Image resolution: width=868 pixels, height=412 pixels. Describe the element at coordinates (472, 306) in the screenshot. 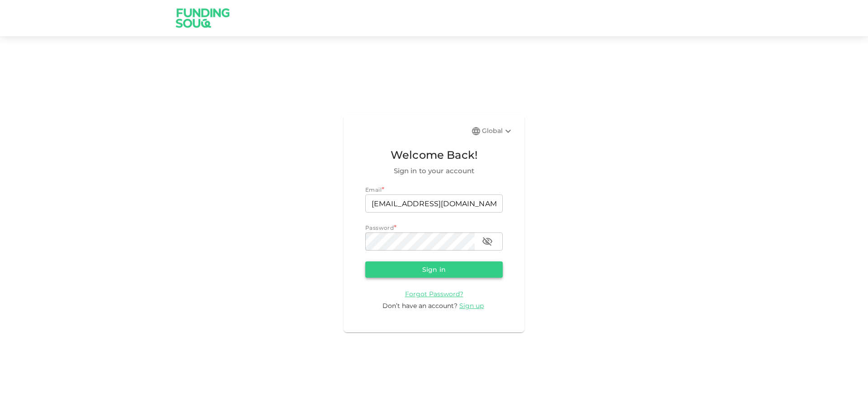

I see `span: Sign up` at that location.